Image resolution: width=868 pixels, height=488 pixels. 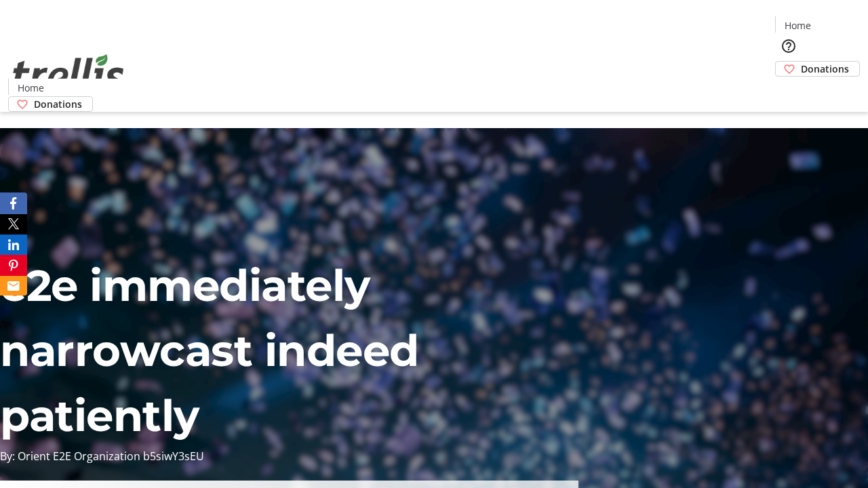 I want to click on img: Orient E2E Organization b5siwY3sEU's Logo, so click(x=68, y=73).